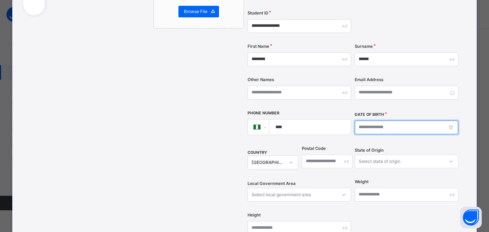 This screenshot has width=489, height=232. I want to click on label: First Name, so click(259, 46).